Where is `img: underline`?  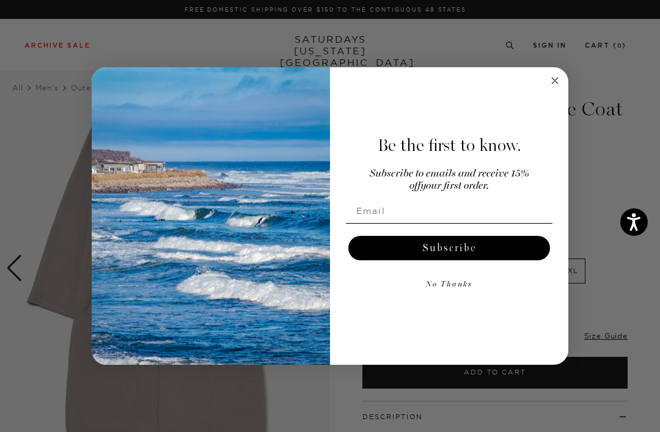 img: underline is located at coordinates (449, 223).